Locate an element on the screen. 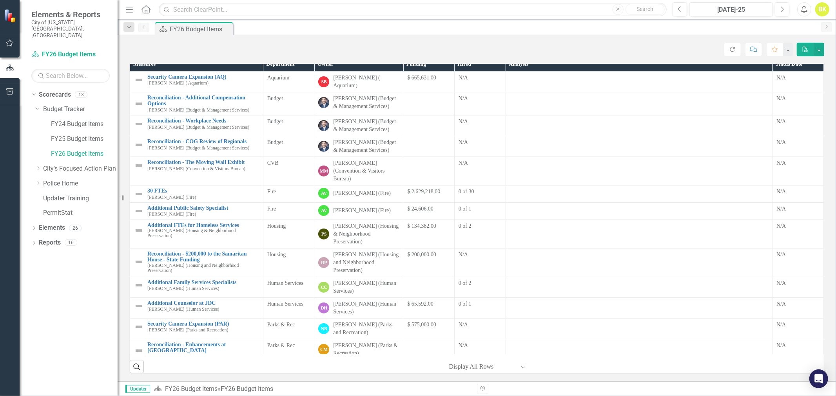 The height and width of the screenshot is (396, 836). div: MM is located at coordinates (324, 171).